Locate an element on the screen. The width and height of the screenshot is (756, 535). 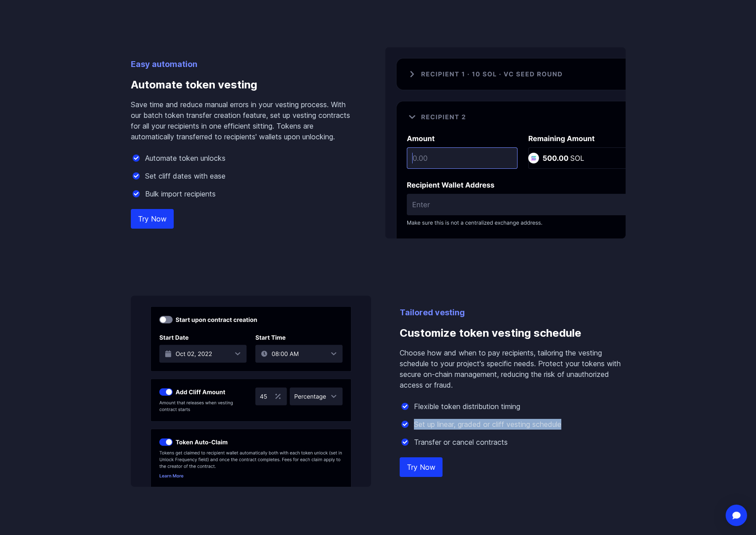
h3: Customize token vesting schedule is located at coordinates (512, 333).